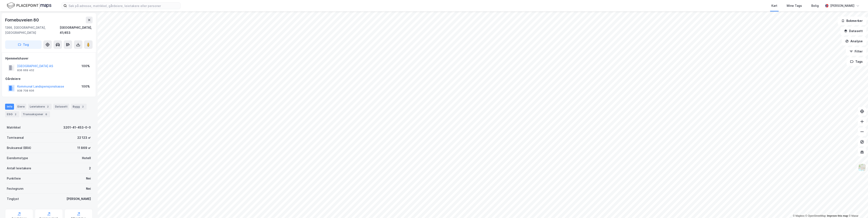  Describe the element at coordinates (798, 216) in the screenshot. I see `a: Mapbox` at that location.